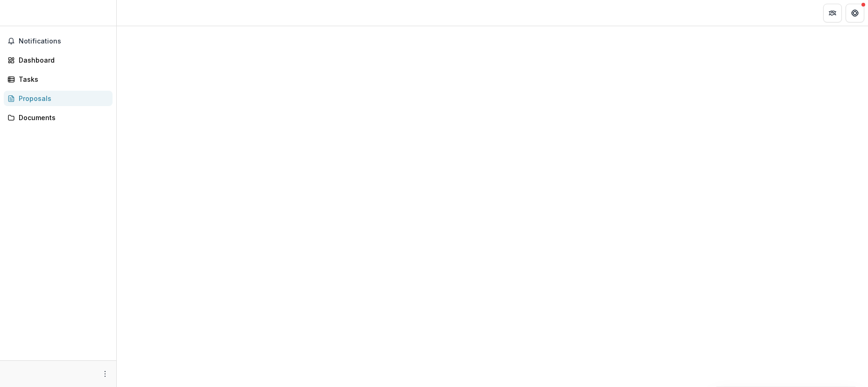  I want to click on div: Documents, so click(62, 117).